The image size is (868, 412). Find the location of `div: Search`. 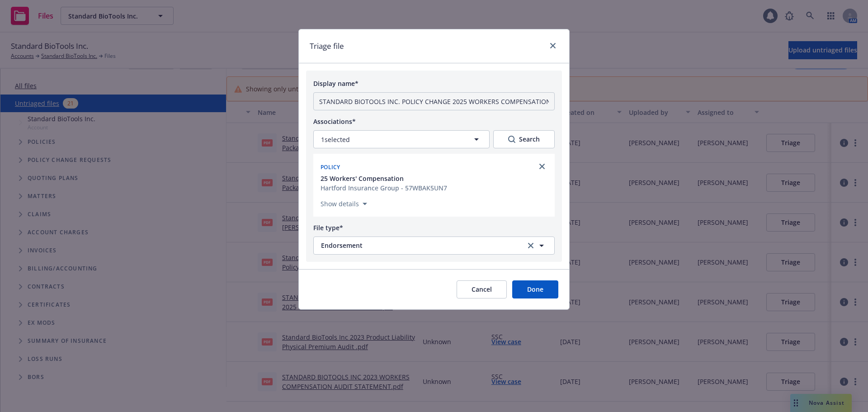

div: Search is located at coordinates (524, 140).